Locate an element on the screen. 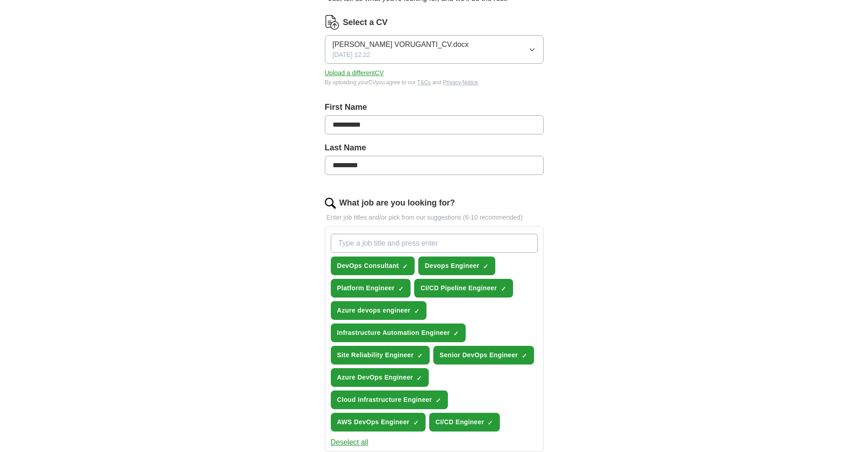  span: Azure DevOps Engineer is located at coordinates (375, 377).